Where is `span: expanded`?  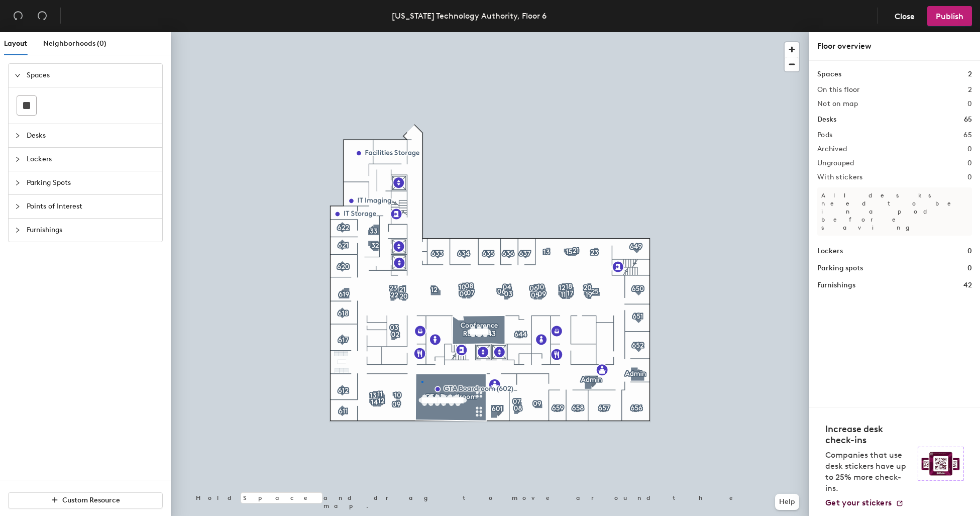 span: expanded is located at coordinates (17, 75).